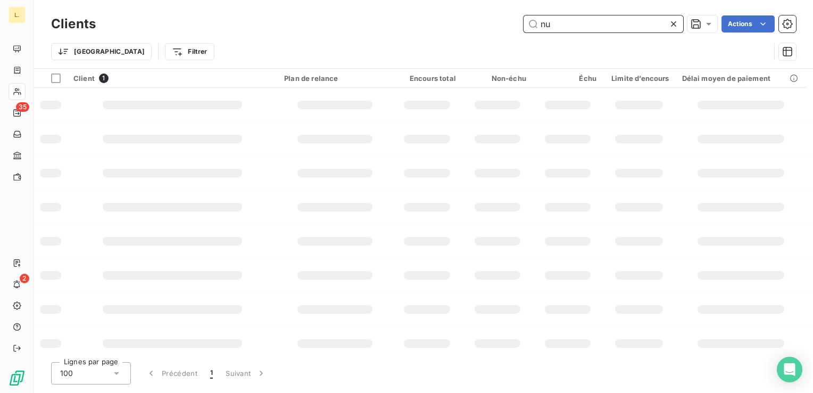  What do you see at coordinates (603, 24) in the screenshot?
I see `input: Rechercher` at bounding box center [603, 24].